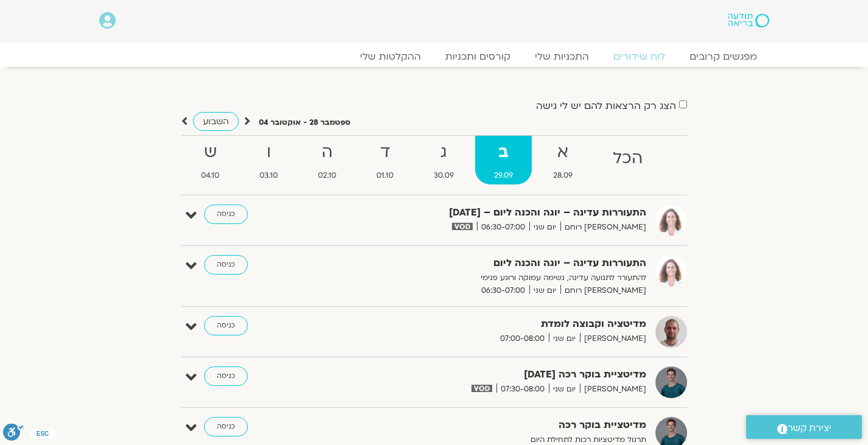 The image size is (868, 445). Describe the element at coordinates (561, 56) in the screenshot. I see `a: התכניות שלי` at that location.